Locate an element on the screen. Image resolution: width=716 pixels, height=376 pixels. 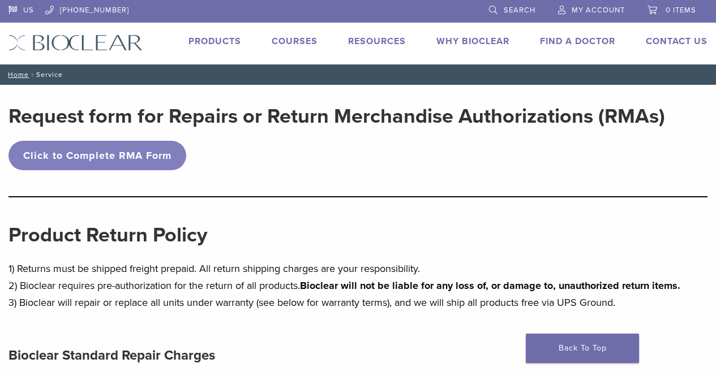
a: Back To Top is located at coordinates (583, 349).